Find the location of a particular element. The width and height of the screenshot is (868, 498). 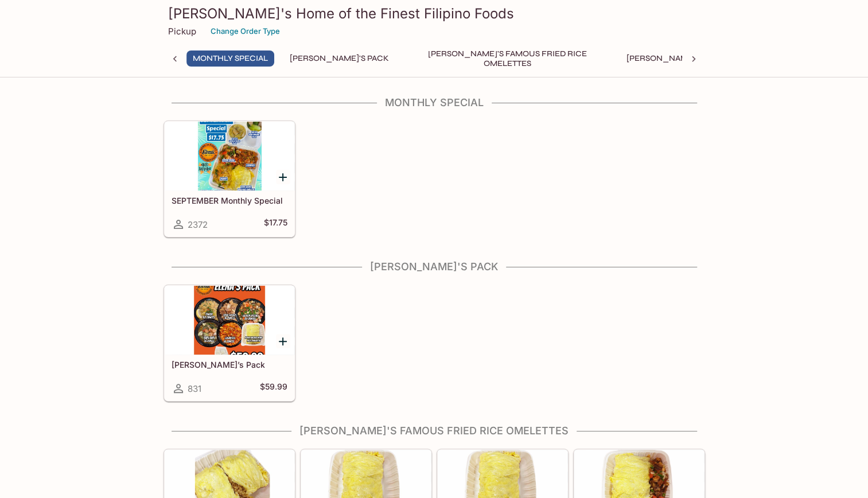

h5: $59.99 is located at coordinates (274, 388).